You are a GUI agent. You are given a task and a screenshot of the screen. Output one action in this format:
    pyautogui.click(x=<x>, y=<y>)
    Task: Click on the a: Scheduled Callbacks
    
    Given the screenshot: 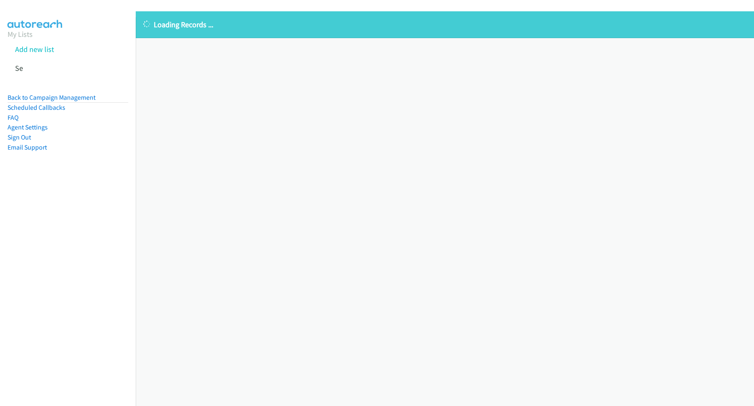 What is the action you would take?
    pyautogui.click(x=36, y=107)
    